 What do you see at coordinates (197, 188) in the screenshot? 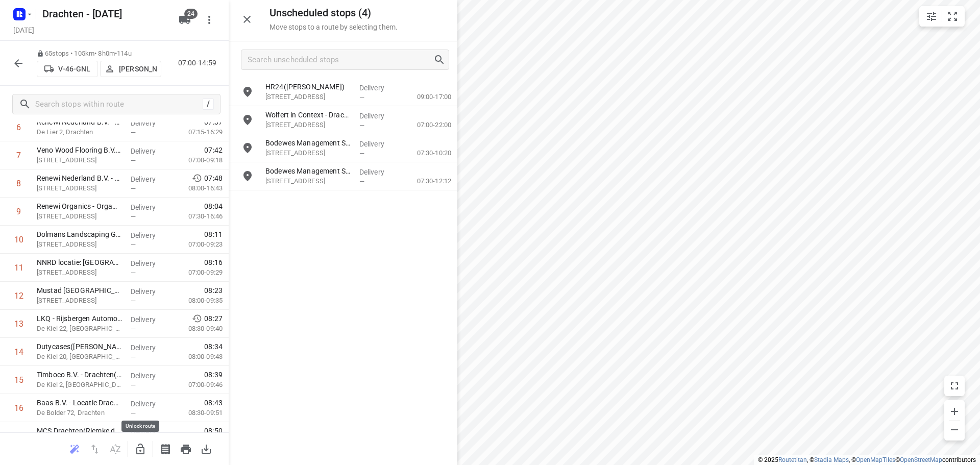
I see `p: 08:00-16:43` at bounding box center [197, 188].